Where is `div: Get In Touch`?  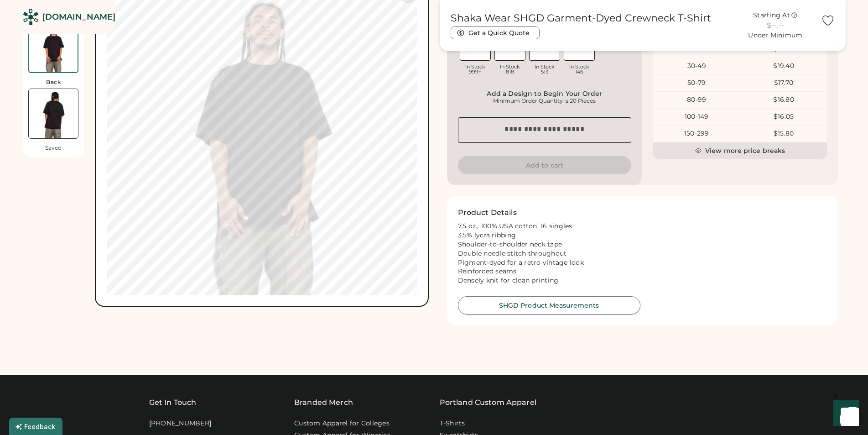
div: Get In Touch is located at coordinates (173, 403).